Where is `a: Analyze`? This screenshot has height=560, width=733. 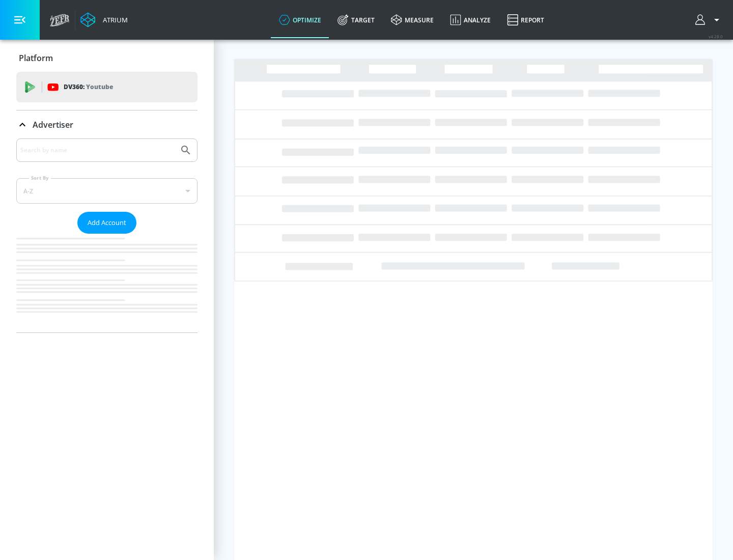 a: Analyze is located at coordinates (470, 20).